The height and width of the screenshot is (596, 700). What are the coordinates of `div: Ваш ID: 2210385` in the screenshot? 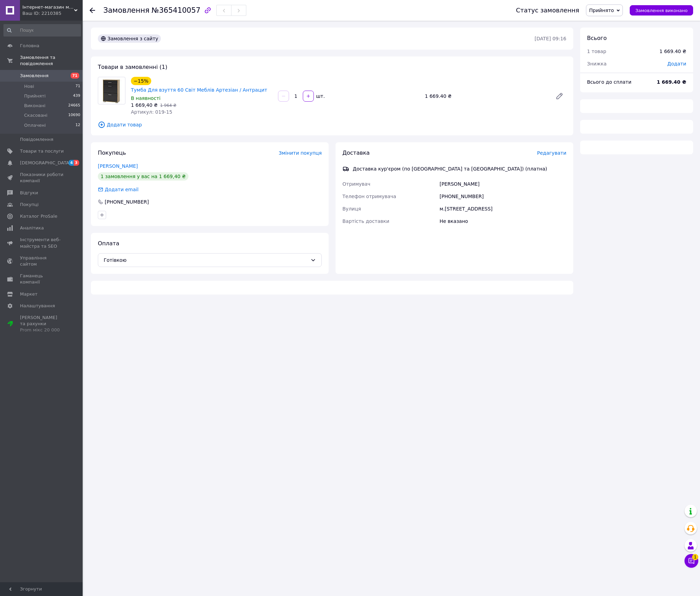 It's located at (53, 14).